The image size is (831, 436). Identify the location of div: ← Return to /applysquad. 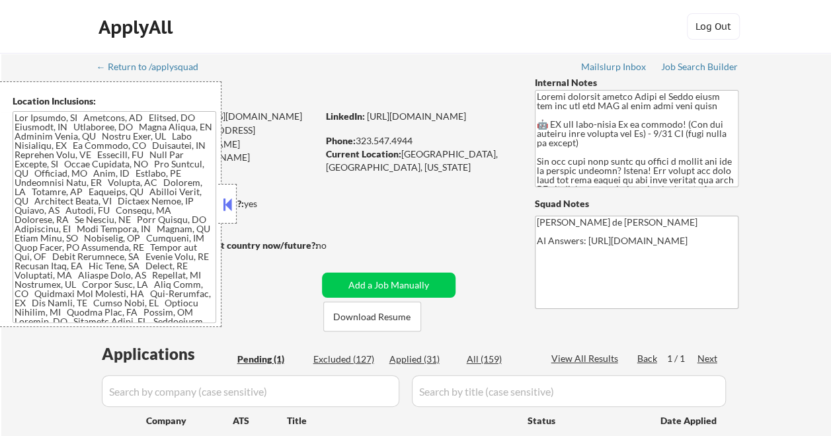
(153, 67).